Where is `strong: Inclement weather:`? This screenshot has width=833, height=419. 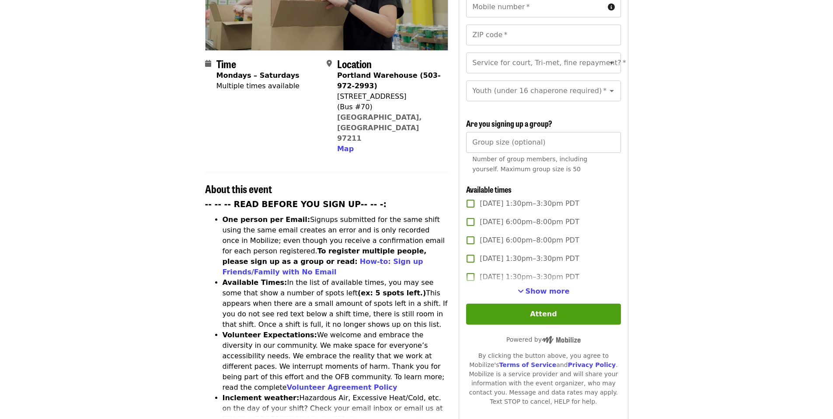
strong: Inclement weather: is located at coordinates (261, 398).